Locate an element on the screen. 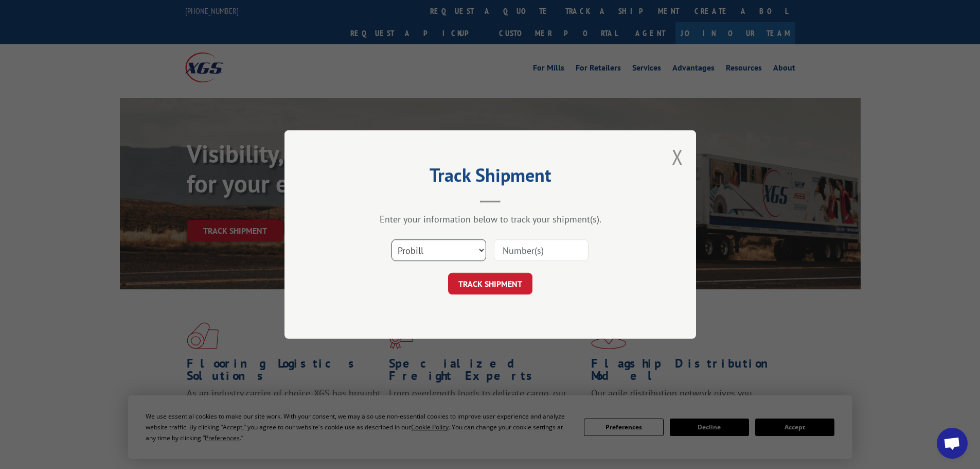 The width and height of the screenshot is (980, 469). button: TRACK SHIPMENT is located at coordinates (491, 284).